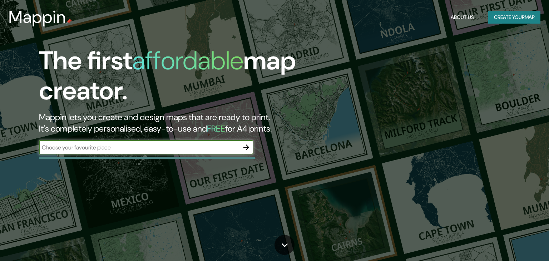 The image size is (549, 261). What do you see at coordinates (515, 17) in the screenshot?
I see `button: Create yourmap` at bounding box center [515, 17].